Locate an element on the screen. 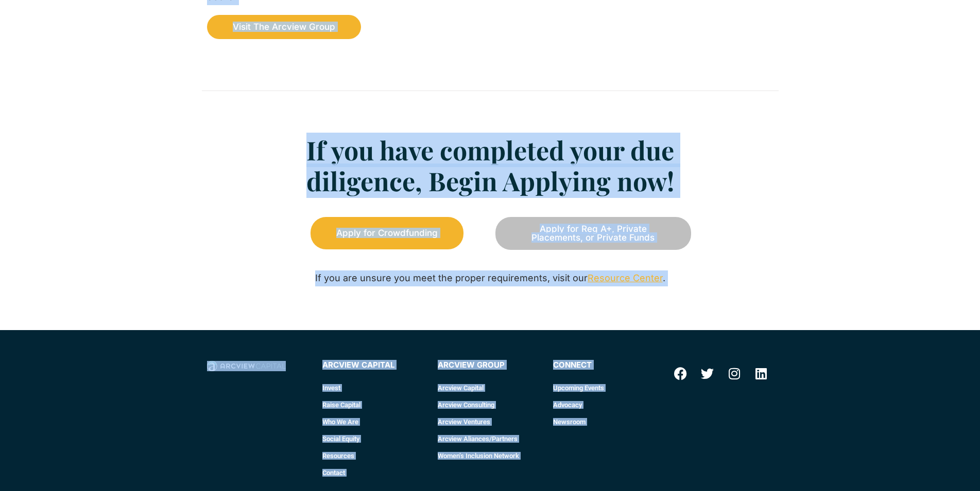 The height and width of the screenshot is (491, 980). a: Arcview Consulting is located at coordinates (490, 405).